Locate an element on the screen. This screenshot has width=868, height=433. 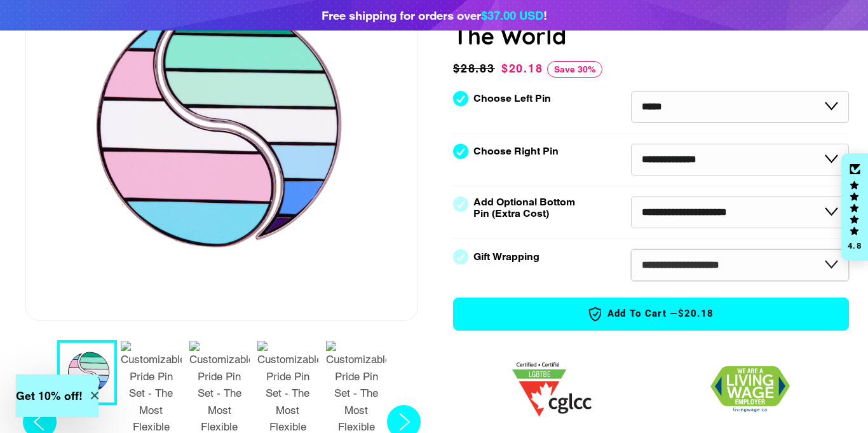
label: Gift Wrapping is located at coordinates (506, 257).